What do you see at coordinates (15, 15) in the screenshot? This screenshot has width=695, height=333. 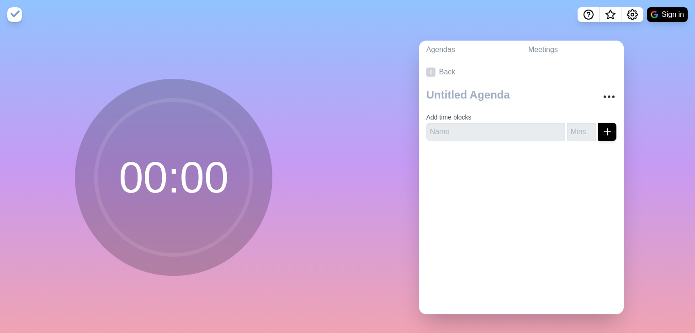 I see `img: timeblocks logo` at bounding box center [15, 15].